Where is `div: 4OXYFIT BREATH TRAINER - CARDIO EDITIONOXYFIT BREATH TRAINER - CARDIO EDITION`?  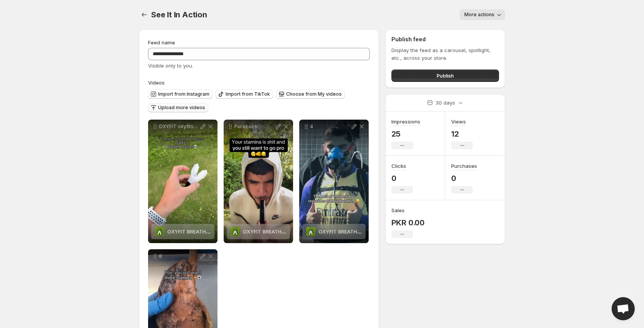 div: 4OXYFIT BREATH TRAINER - CARDIO EDITIONOXYFIT BREATH TRAINER - CARDIO EDITION is located at coordinates (334, 182).